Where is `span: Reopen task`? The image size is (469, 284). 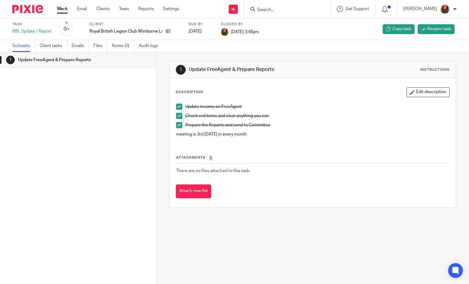
span: Reopen task is located at coordinates (439, 29).